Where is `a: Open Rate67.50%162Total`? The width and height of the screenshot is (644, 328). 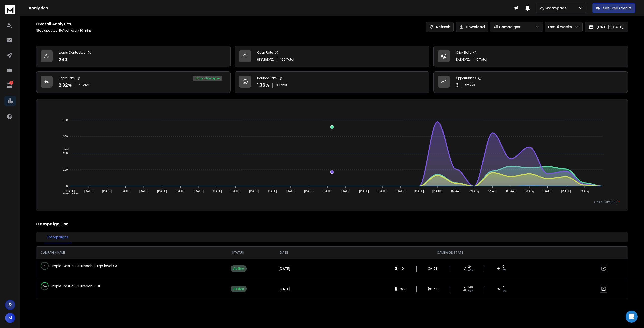
a: Open Rate67.50%162Total is located at coordinates (332, 56).